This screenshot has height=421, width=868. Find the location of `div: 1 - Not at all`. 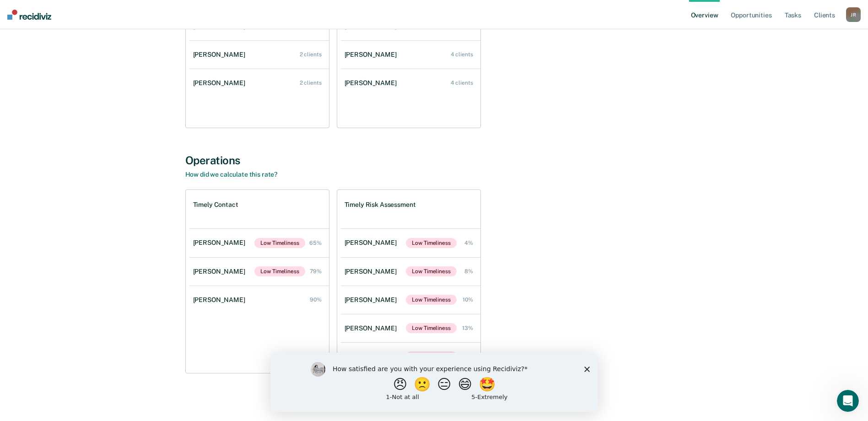

div: 1 - Not at all is located at coordinates (105, 44).